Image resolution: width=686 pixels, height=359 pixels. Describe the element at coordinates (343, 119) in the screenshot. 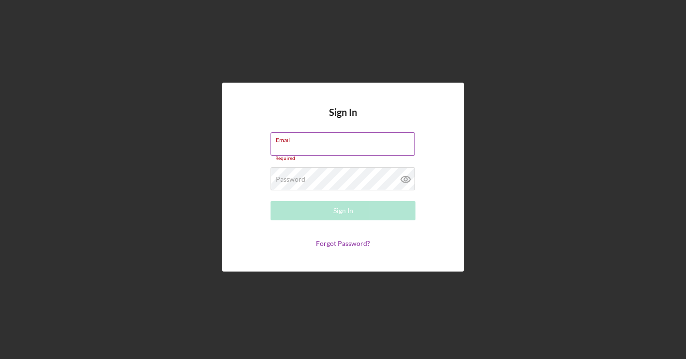

I see `h4: Sign In` at that location.